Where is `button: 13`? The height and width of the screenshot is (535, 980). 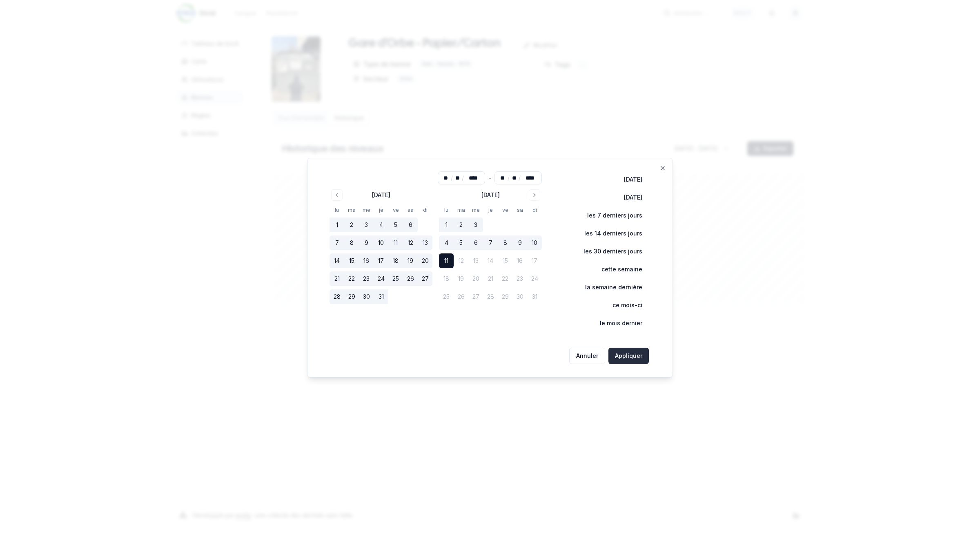 button: 13 is located at coordinates (425, 243).